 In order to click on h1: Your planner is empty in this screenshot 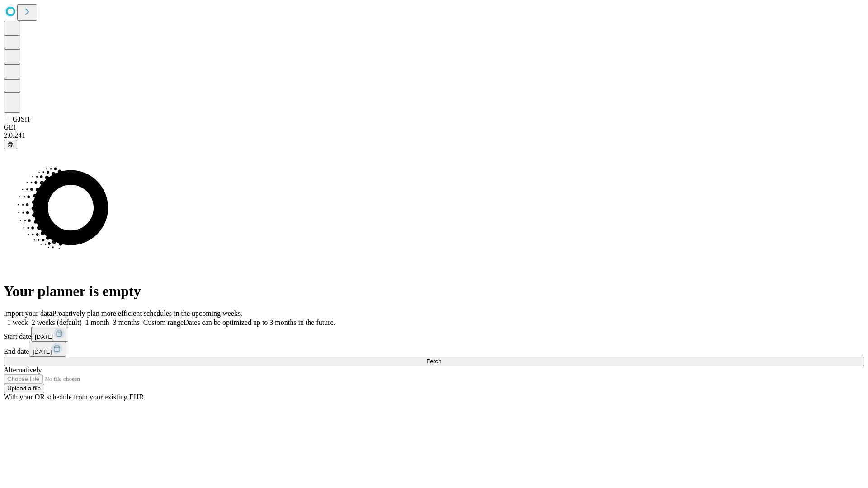, I will do `click(434, 291)`.